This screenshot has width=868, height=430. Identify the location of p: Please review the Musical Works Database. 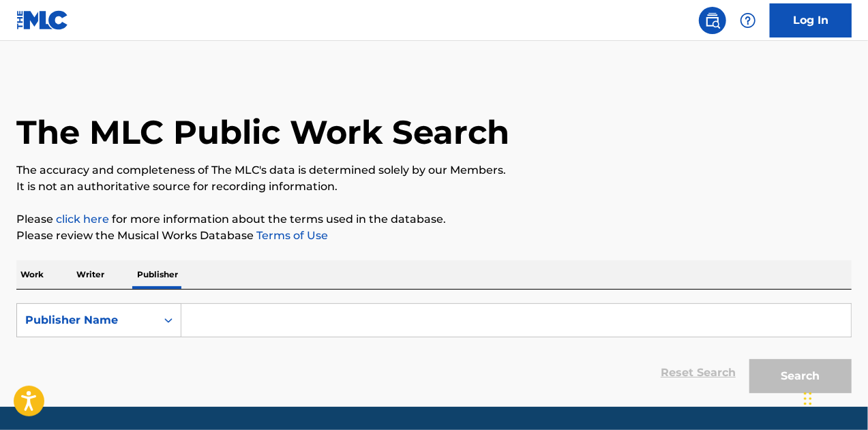
(433, 236).